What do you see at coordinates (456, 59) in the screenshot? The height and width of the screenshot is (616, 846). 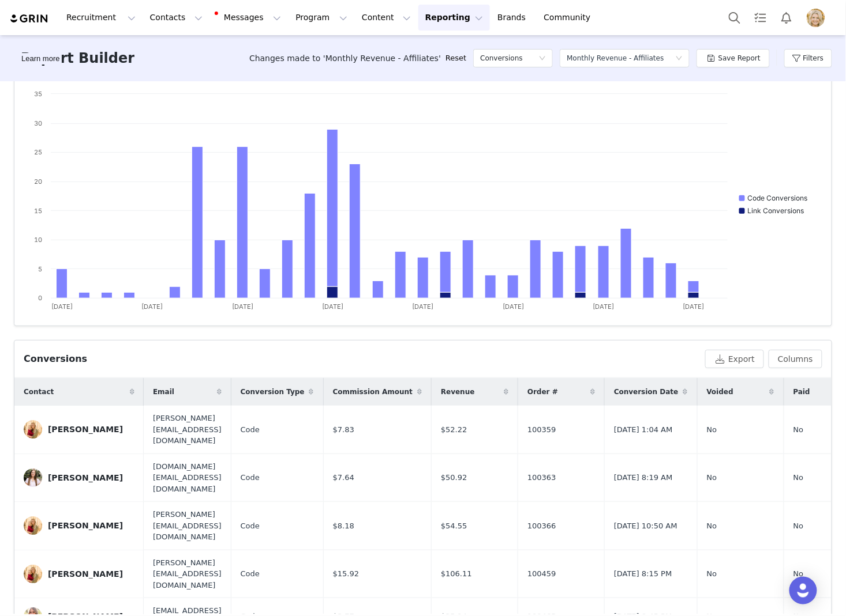 I see `a: Reset` at bounding box center [456, 59].